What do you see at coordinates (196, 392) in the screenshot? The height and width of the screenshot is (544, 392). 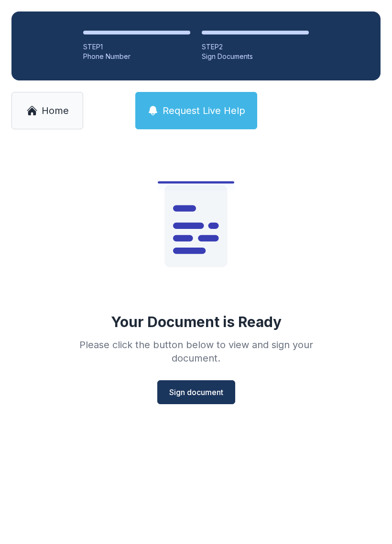 I see `span: Sign document` at bounding box center [196, 392].